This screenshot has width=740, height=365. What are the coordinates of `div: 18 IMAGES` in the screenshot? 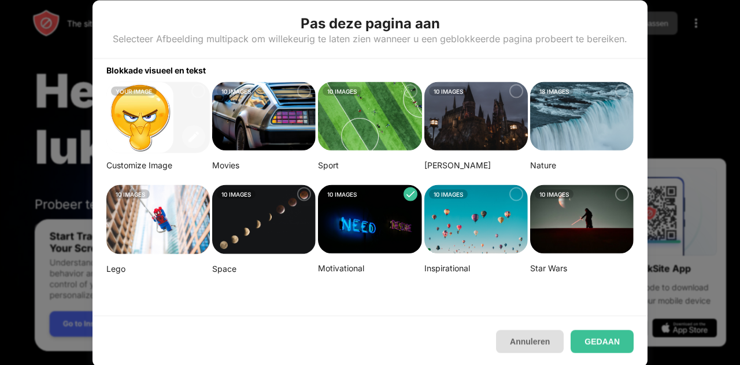 It's located at (554, 91).